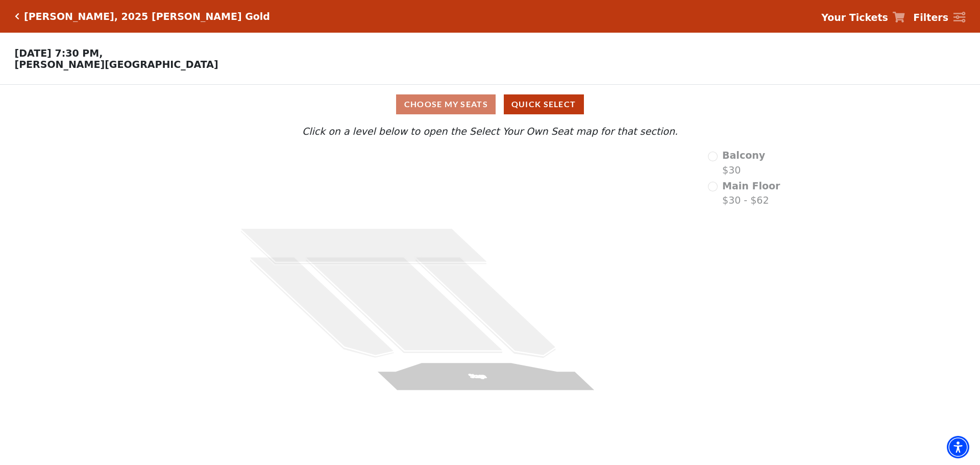 The height and width of the screenshot is (465, 980). Describe the element at coordinates (490, 132) in the screenshot. I see `p: Click on a level below to open the Select Your Own Seat map for that section.` at that location.